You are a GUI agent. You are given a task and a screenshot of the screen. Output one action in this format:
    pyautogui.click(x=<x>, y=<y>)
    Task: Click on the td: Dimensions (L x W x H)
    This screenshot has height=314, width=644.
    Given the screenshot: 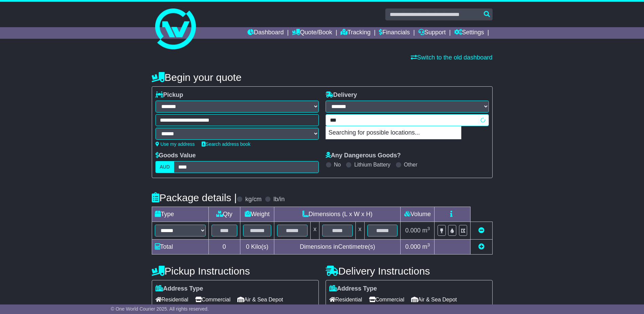 What is the action you would take?
    pyautogui.click(x=337, y=214)
    